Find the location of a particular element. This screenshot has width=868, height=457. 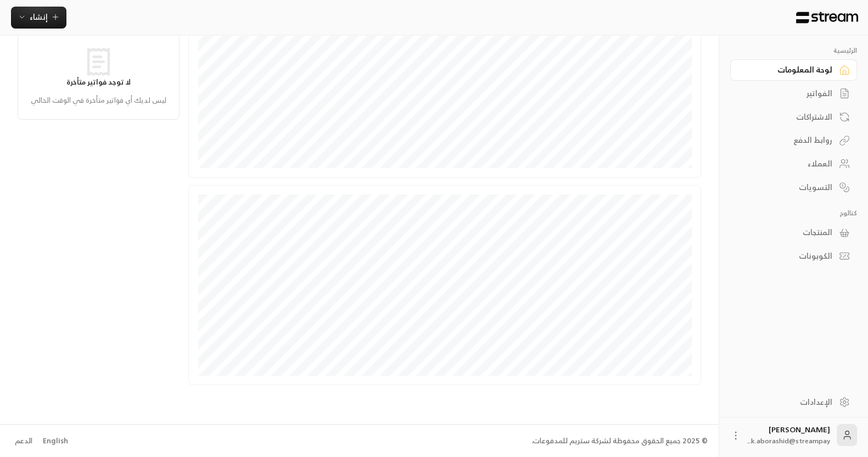

div: الكوبونات is located at coordinates (788, 256).